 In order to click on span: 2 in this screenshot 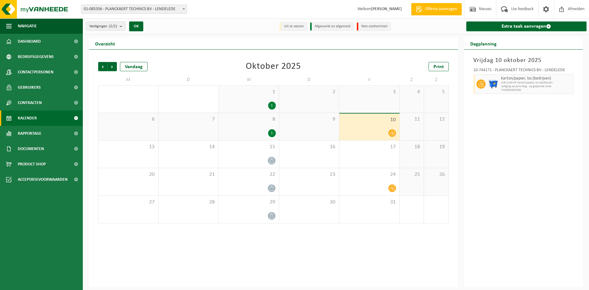, I will do `click(309, 92)`.